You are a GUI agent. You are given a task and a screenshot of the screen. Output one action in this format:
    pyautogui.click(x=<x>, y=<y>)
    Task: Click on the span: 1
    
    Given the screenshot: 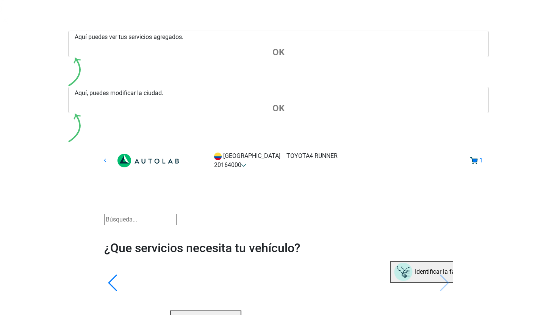 What is the action you would take?
    pyautogui.click(x=481, y=160)
    